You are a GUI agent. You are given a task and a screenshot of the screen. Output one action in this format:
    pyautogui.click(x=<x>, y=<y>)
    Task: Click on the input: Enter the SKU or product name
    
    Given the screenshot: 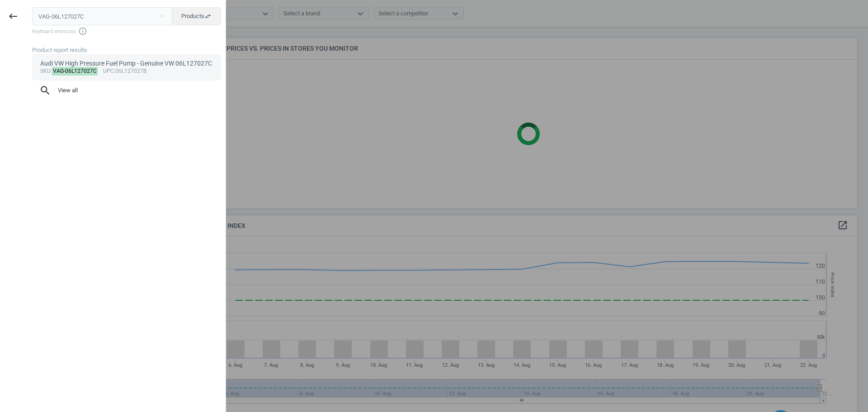 What is the action you would take?
    pyautogui.click(x=102, y=16)
    